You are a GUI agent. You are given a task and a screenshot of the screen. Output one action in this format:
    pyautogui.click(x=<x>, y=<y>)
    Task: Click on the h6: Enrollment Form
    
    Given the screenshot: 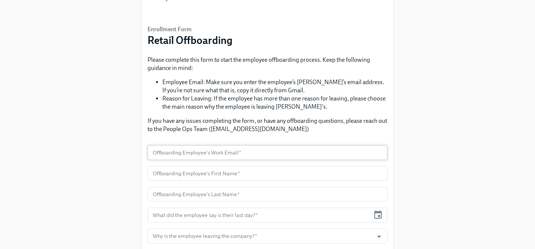 What is the action you would take?
    pyautogui.click(x=190, y=29)
    